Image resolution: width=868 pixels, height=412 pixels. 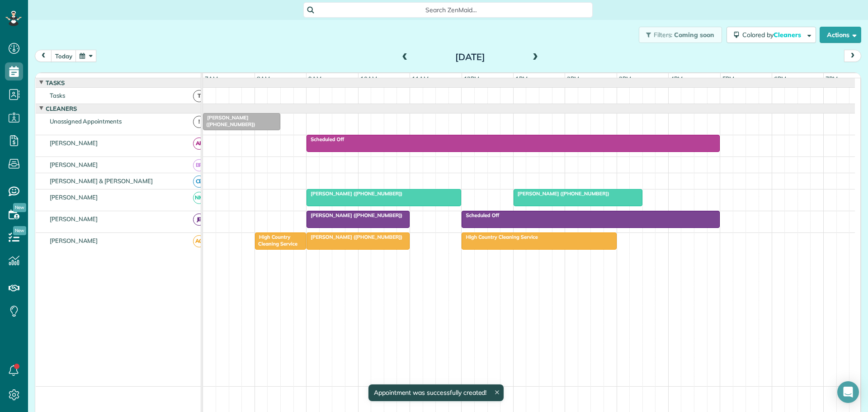 What do you see at coordinates (315, 78) in the screenshot?
I see `span: 9am` at bounding box center [315, 78].